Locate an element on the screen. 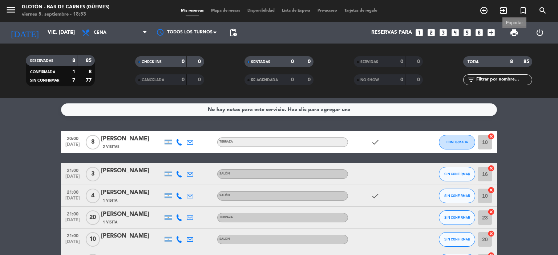 This screenshot has height=255, width=558. span: Tarjetas de regalo is located at coordinates (361, 11).